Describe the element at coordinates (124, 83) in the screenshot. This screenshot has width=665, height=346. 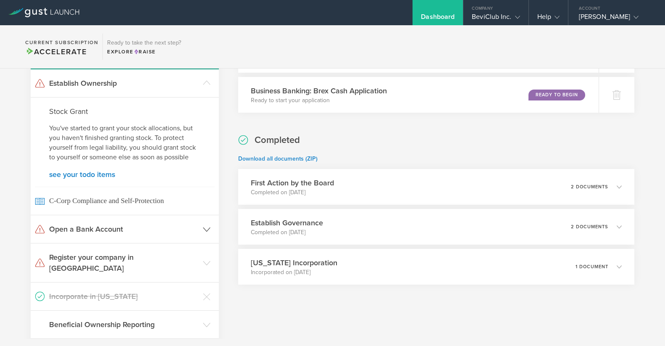
I see `h3: Establish Ownership` at that location.